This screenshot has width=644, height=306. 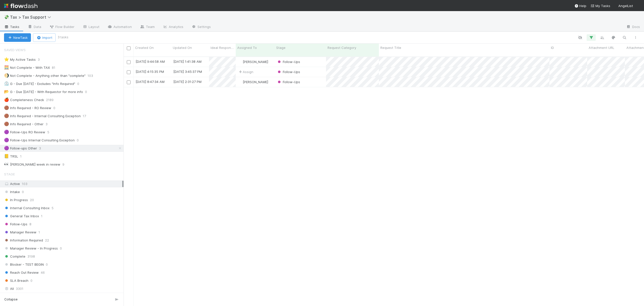 I want to click on div: Completeness Check, so click(x=24, y=99).